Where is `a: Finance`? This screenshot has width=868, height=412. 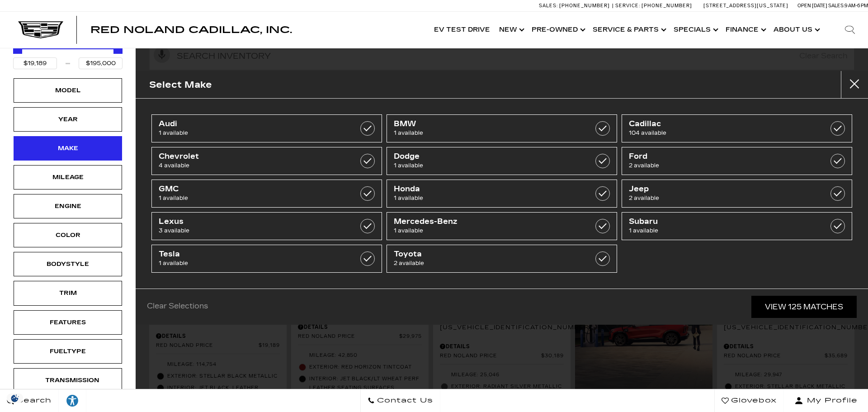
a: Finance is located at coordinates (745, 30).